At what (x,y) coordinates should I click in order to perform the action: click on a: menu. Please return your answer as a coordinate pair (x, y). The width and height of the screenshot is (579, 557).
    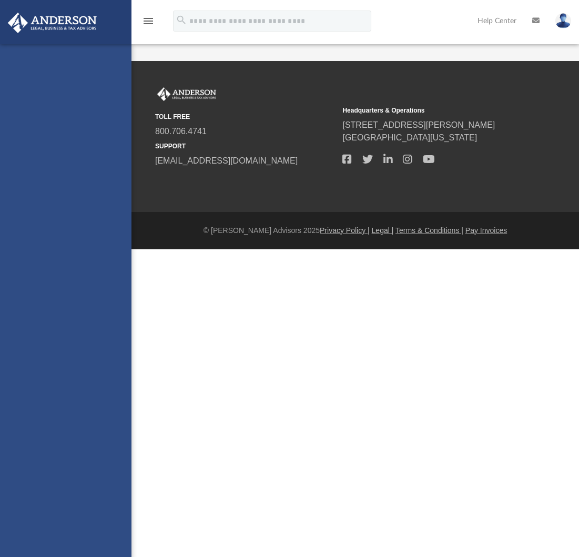
    Looking at the image, I should click on (148, 24).